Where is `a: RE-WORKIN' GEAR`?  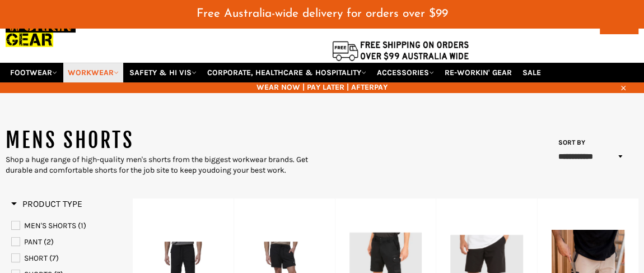 a: RE-WORKIN' GEAR is located at coordinates (479, 72).